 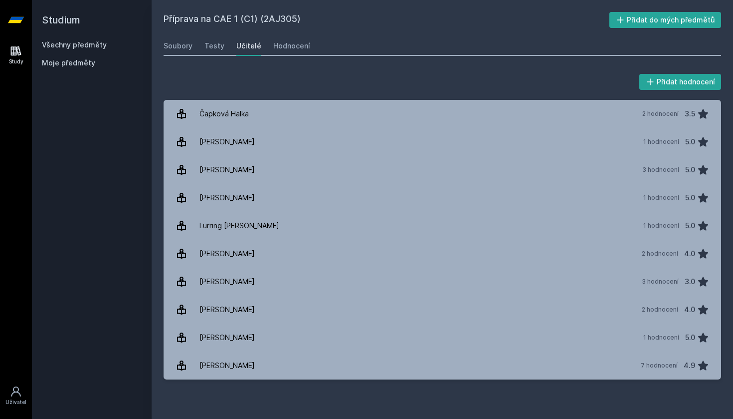 I want to click on a: Učitelé, so click(x=249, y=46).